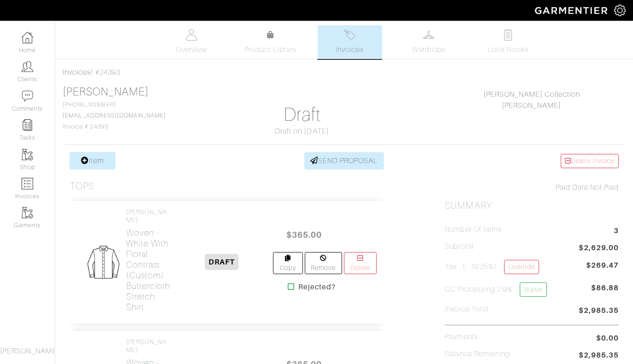 The height and width of the screenshot is (364, 633). What do you see at coordinates (27, 37) in the screenshot?
I see `img: dashboard-icon-dbcd8f5a0b271acd01030246c82b418ddd0df26cd7fceb0bd07c9910d44c42f6.png` at bounding box center [27, 37].